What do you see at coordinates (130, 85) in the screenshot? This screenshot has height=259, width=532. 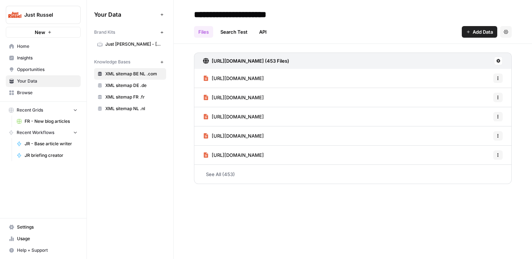 I see `a: XML sitemap DE .de` at bounding box center [130, 85].